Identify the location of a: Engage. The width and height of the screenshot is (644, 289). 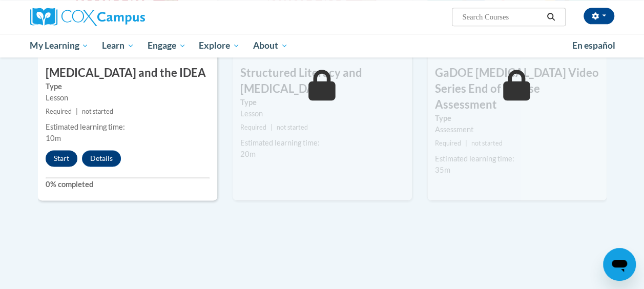
(167, 45).